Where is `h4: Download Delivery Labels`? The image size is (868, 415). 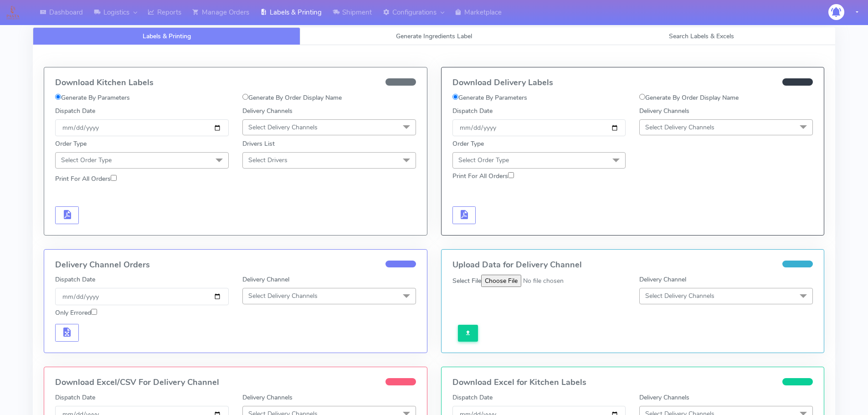
h4: Download Delivery Labels is located at coordinates (633, 83).